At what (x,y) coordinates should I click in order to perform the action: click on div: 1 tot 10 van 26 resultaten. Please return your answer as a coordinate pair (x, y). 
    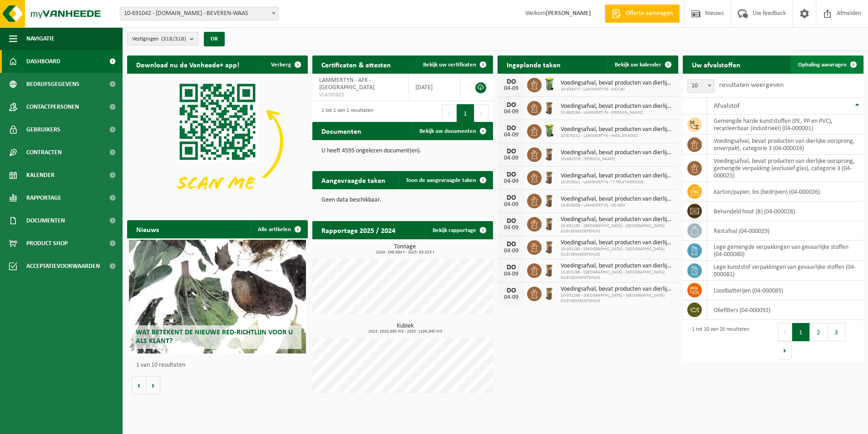
    Looking at the image, I should click on (718, 341).